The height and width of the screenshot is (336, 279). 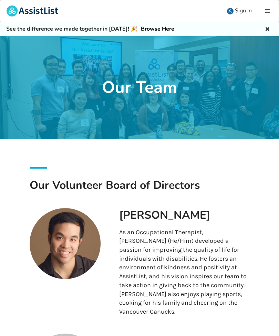 What do you see at coordinates (243, 11) in the screenshot?
I see `span: Sign In` at bounding box center [243, 11].